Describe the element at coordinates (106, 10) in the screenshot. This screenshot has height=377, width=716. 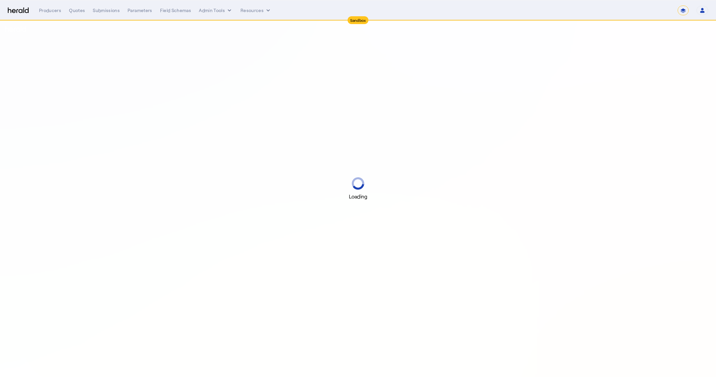
I see `div: Submissions` at that location.